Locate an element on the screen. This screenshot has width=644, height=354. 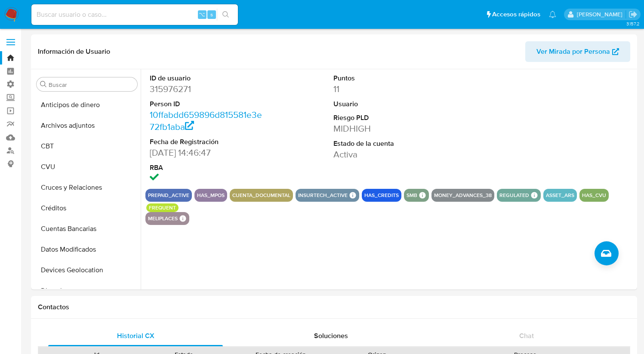
button: cuenta_documental is located at coordinates (261, 196).